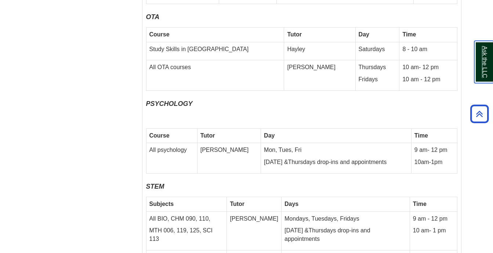 Image resolution: width=493 pixels, height=253 pixels. I want to click on p: Mondays, Tuesdays, Fridays, so click(345, 218).